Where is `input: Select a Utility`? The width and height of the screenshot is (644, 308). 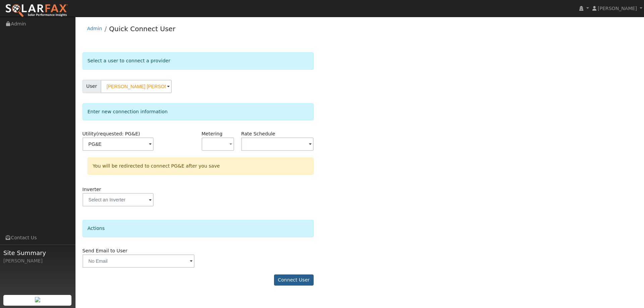
input: Select a Utility is located at coordinates (118, 144).